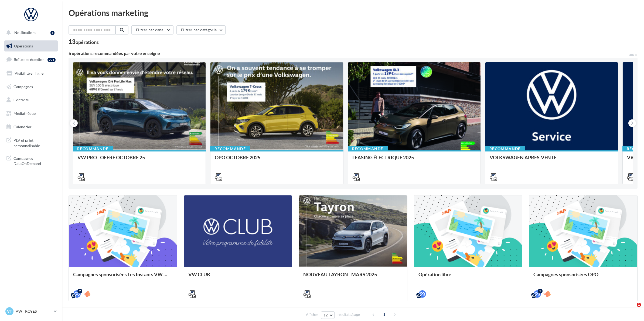 This screenshot has width=644, height=321. I want to click on div: VW PRO - OFFRE OCTOBRE 25, so click(139, 160).